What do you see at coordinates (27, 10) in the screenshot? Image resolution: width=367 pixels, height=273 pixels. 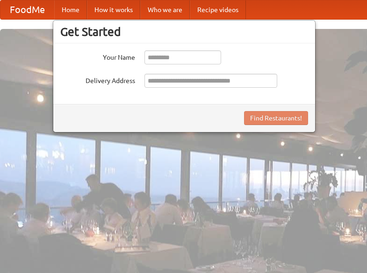 I see `a: FoodMe` at bounding box center [27, 10].